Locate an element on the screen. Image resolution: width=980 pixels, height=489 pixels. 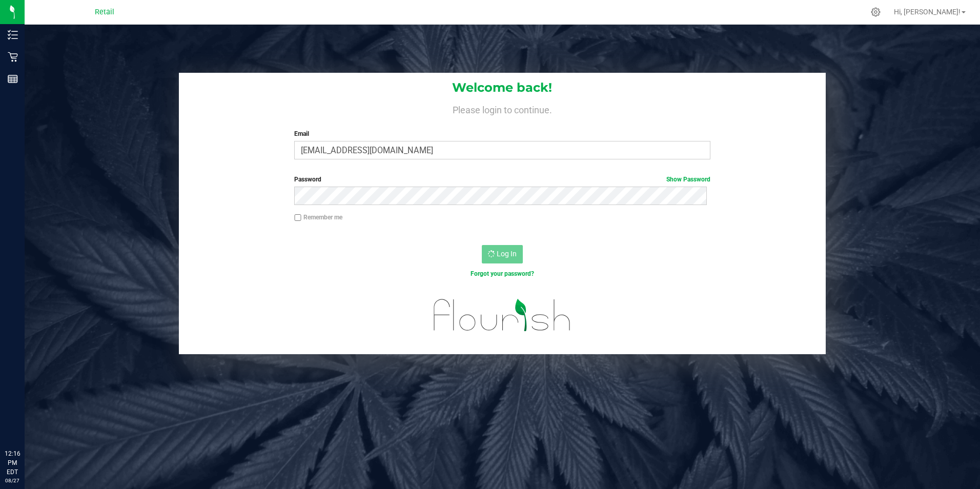
label: Email is located at coordinates (502, 134).